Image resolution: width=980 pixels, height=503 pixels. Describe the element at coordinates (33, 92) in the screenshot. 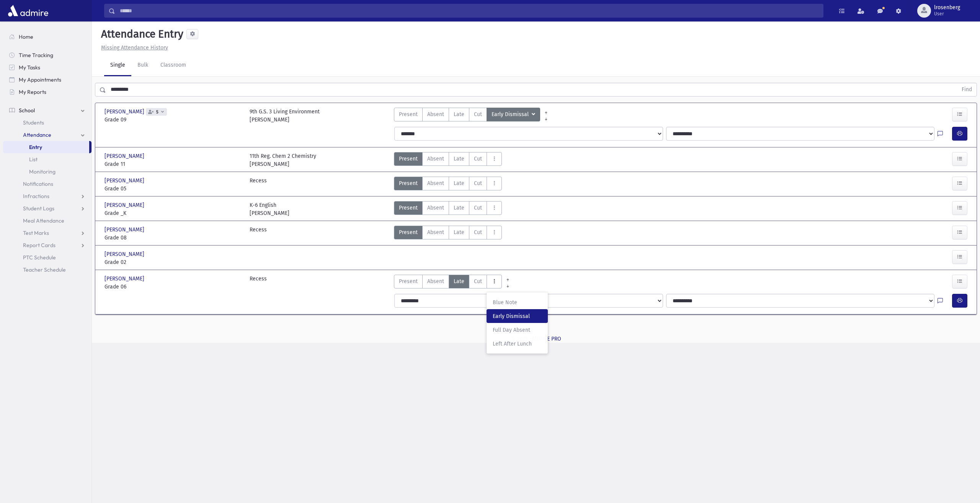

I see `span: My Reports` at that location.